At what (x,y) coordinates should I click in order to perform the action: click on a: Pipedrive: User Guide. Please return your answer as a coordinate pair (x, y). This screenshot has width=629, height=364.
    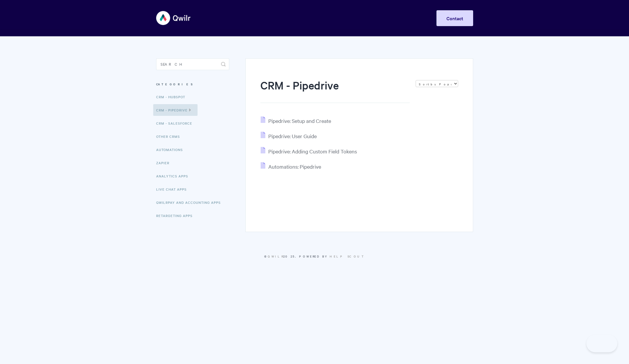
    Looking at the image, I should click on (288, 136).